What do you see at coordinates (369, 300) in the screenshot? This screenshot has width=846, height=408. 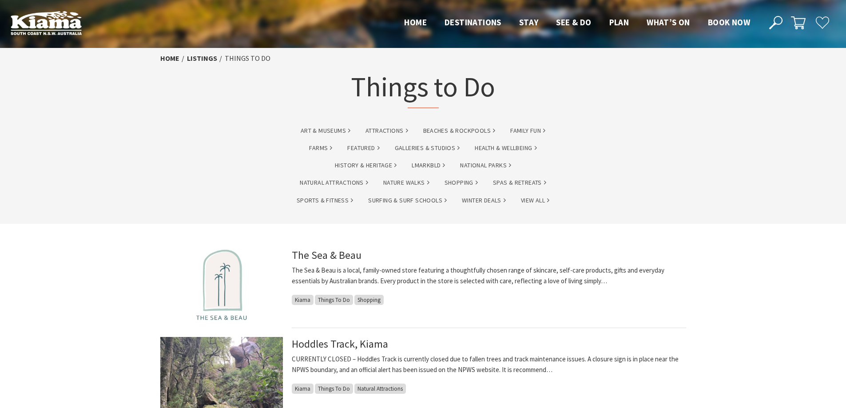 I see `span: Shopping` at bounding box center [369, 300].